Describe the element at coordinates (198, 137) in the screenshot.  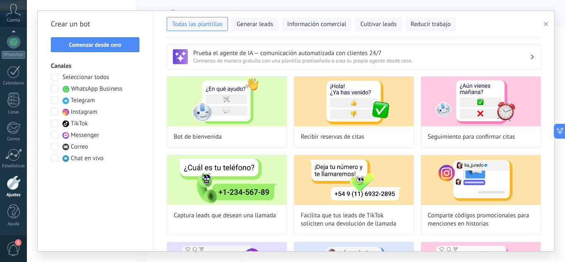
I see `span: Bot de bienvenida` at that location.